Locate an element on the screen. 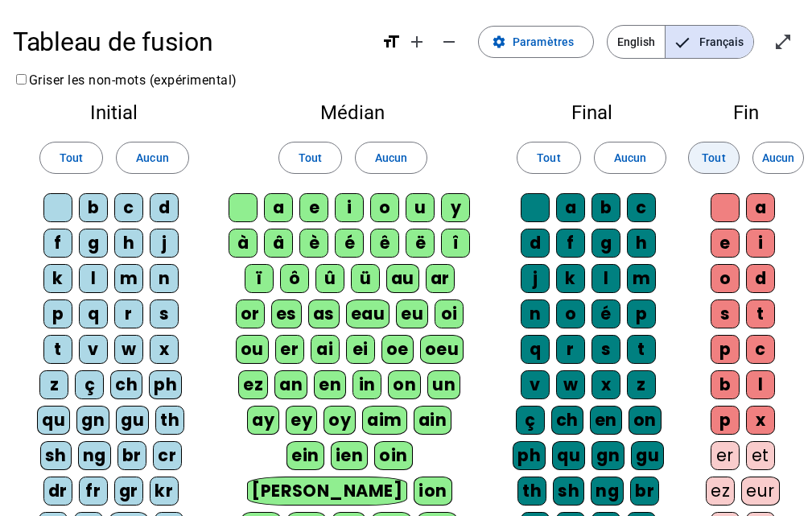  div: fr is located at coordinates (93, 490).